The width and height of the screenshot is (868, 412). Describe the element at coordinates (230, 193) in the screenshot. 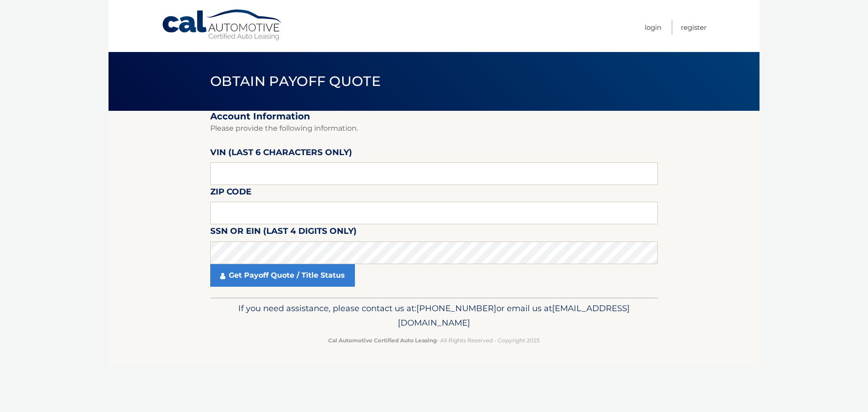

I see `label: Zip Code` at that location.